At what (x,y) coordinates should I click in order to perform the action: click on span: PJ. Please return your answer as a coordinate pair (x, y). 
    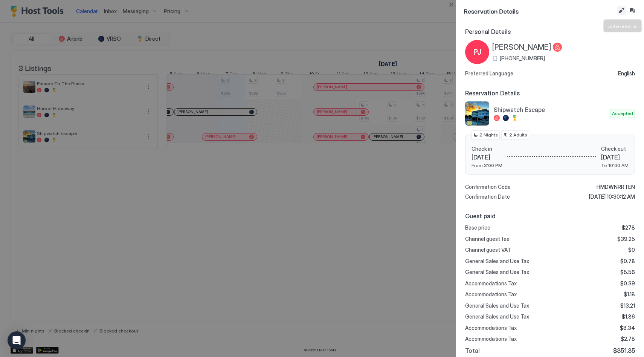
    Looking at the image, I should click on (478, 52).